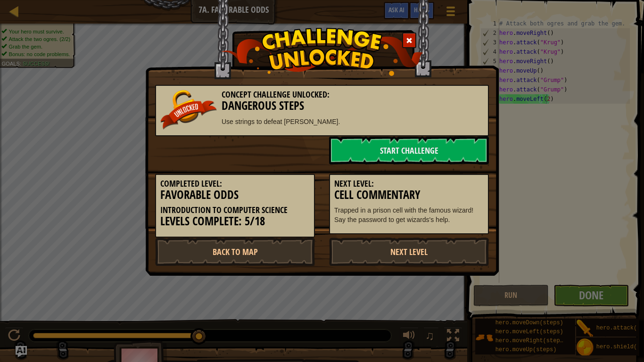 The width and height of the screenshot is (644, 362). I want to click on a: Next Level, so click(409, 252).